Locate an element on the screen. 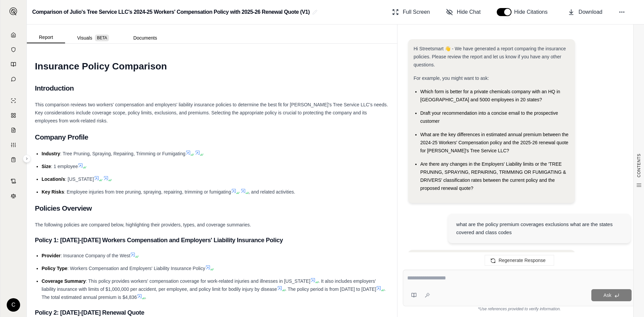  h2: Policies Overview is located at coordinates (212, 208).